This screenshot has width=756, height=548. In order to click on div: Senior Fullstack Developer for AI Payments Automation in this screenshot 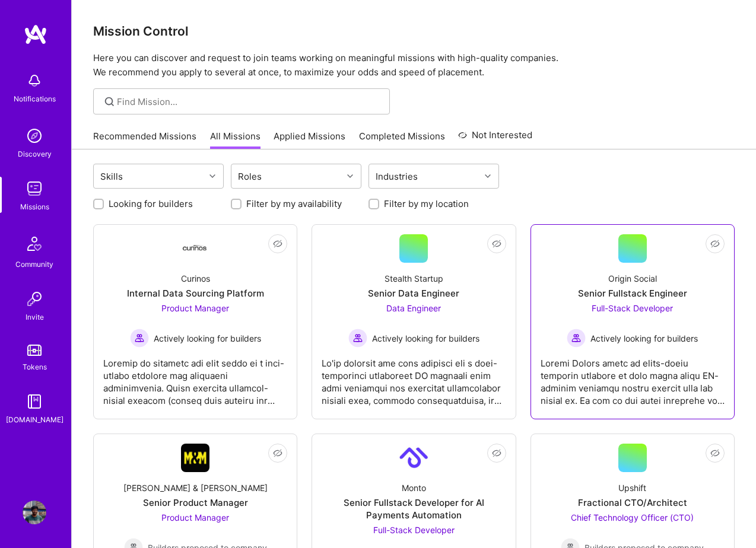, I will do `click(414, 509)`.